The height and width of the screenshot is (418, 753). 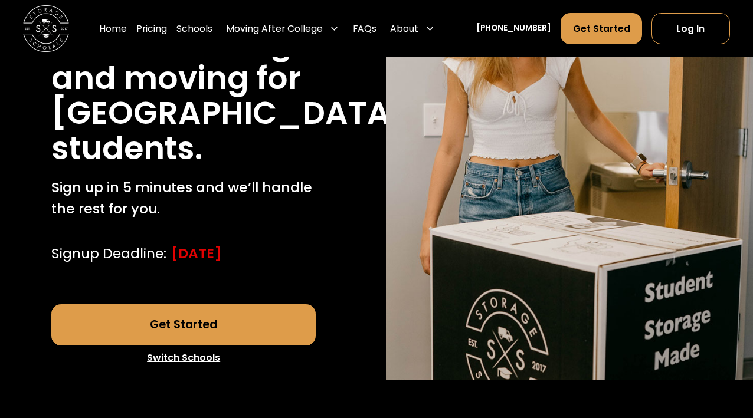 What do you see at coordinates (365, 29) in the screenshot?
I see `a: FAQs` at bounding box center [365, 29].